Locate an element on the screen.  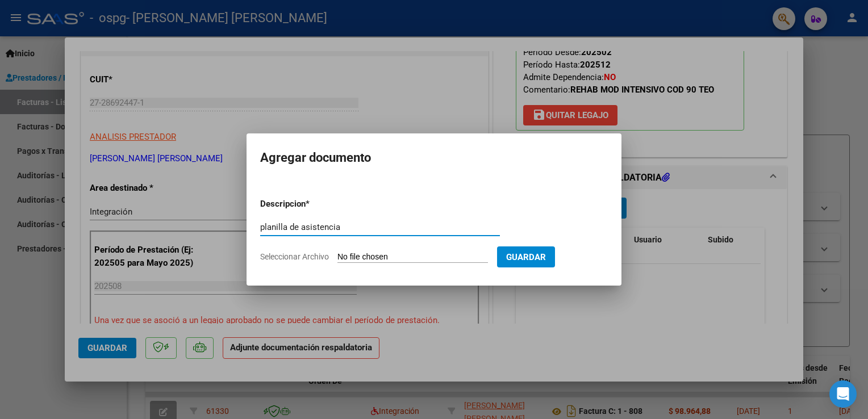
h2: Agregar documento is located at coordinates (434, 158).